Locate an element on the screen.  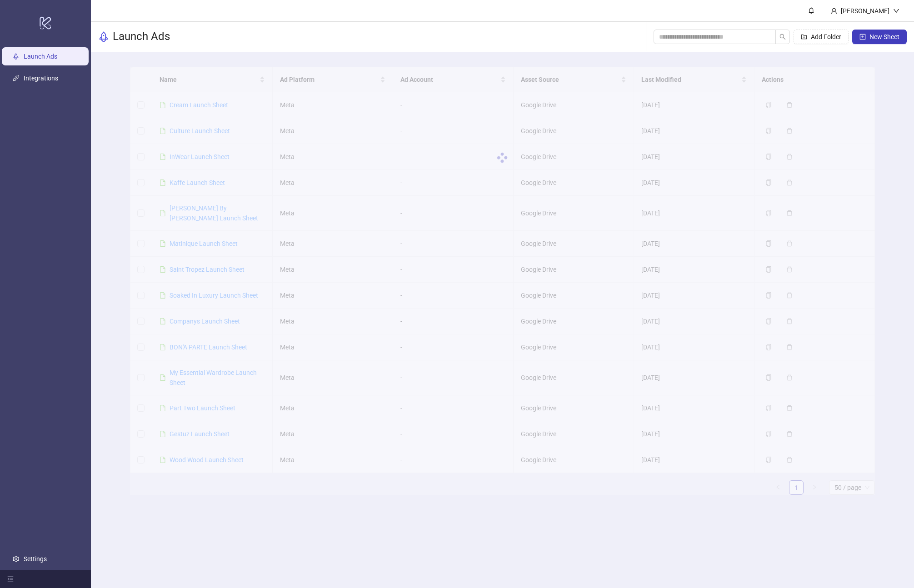
button: New Sheet is located at coordinates (880, 37).